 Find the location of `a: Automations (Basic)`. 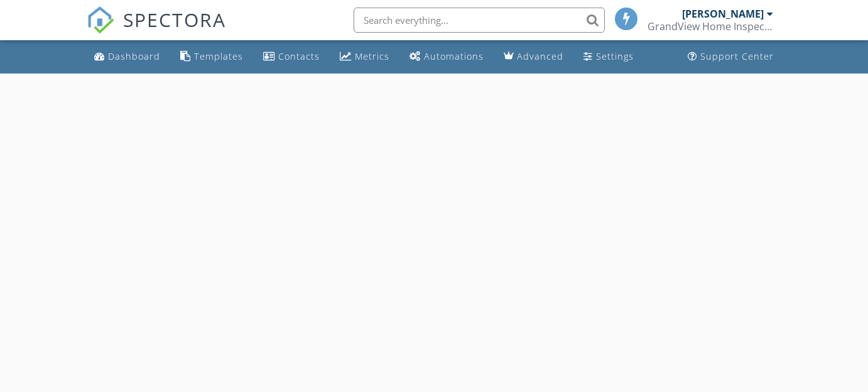

a: Automations (Basic) is located at coordinates (447, 57).